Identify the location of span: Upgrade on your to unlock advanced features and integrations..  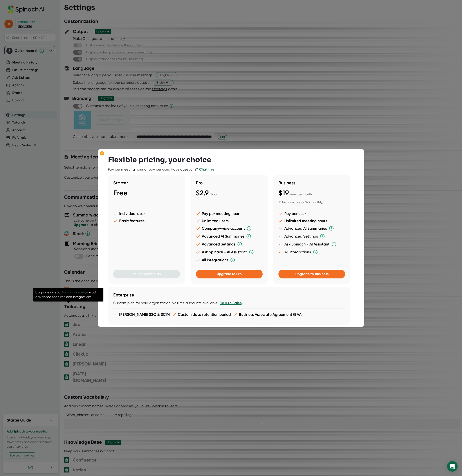
(68, 295).